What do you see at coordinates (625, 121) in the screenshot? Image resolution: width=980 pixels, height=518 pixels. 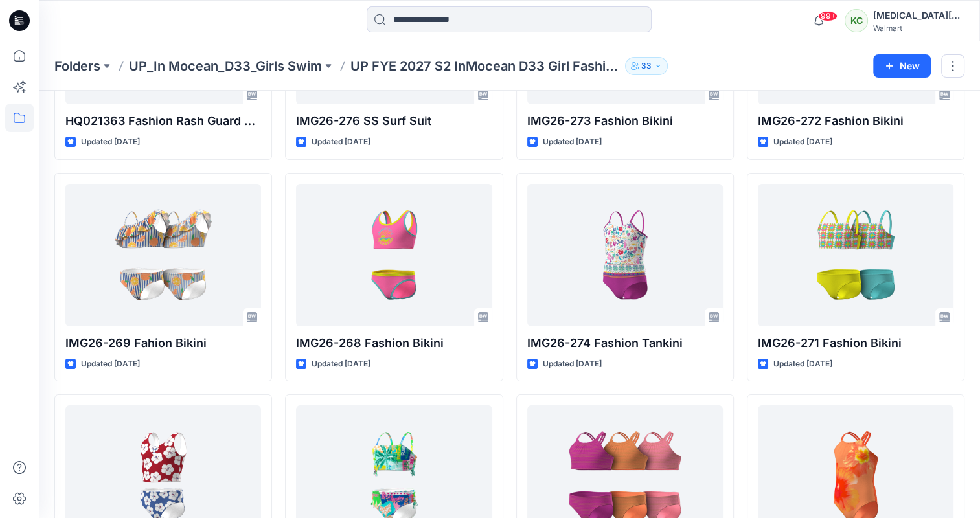 I see `p: IMG26-273 Fashion Bikini` at bounding box center [625, 121].